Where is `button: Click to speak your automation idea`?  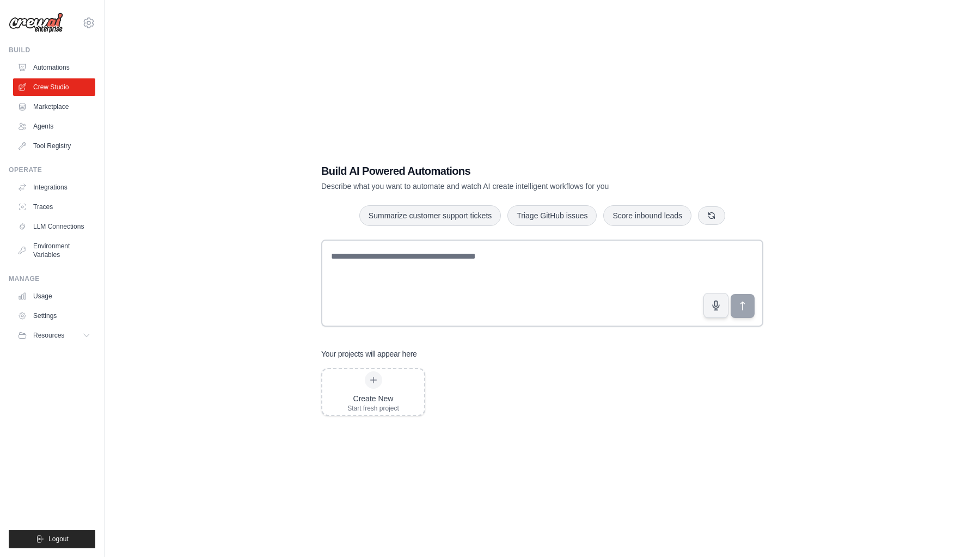
button: Click to speak your automation idea is located at coordinates (716, 306).